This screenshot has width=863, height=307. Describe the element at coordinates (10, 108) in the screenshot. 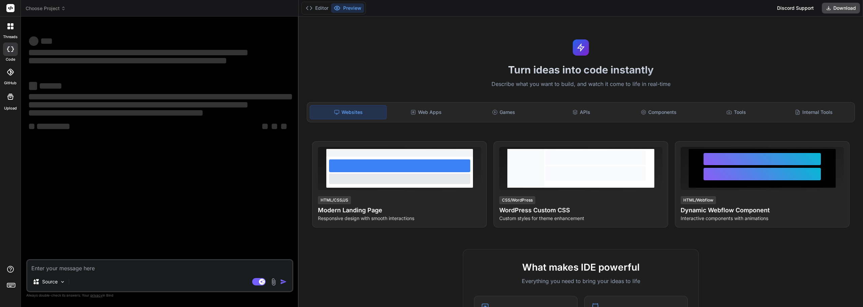

I see `label: Upload` at that location.